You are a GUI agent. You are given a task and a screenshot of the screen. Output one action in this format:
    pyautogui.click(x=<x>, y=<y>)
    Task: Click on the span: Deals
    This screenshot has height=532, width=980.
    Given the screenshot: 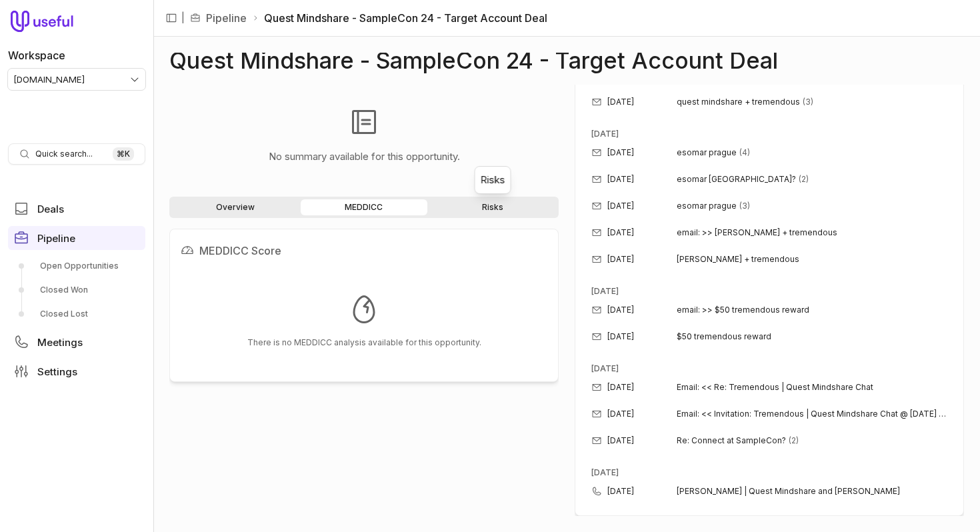 What is the action you would take?
    pyautogui.click(x=51, y=209)
    